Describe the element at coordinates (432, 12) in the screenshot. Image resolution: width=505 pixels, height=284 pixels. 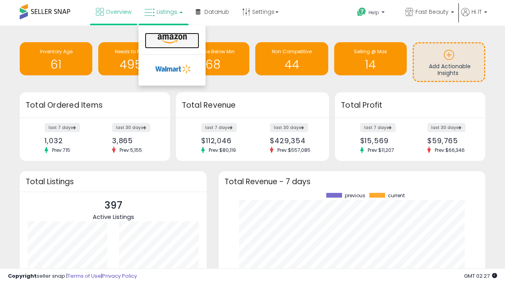
I see `span: Fast Beauty` at that location.